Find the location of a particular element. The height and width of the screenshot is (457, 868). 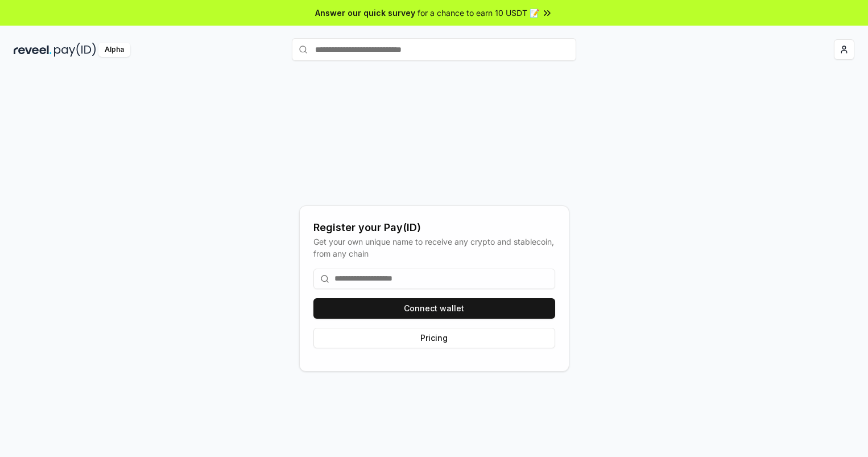

span: Answer our quick survey is located at coordinates (365, 13).